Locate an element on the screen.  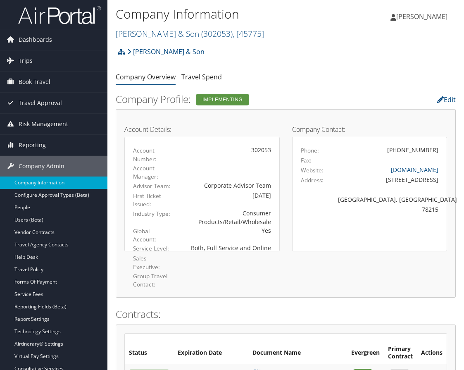
label: Group Travel Contact: is located at coordinates (152, 280).